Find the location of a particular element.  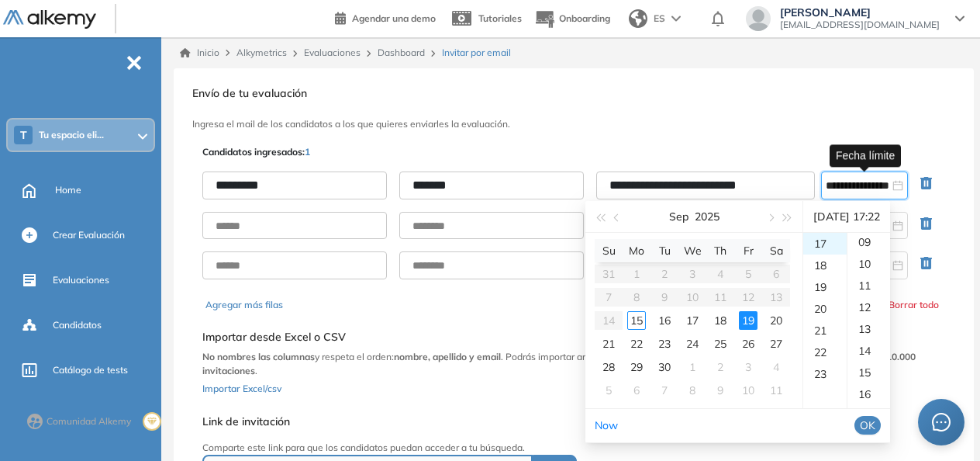

span: Tutoriales is located at coordinates (501, 18).